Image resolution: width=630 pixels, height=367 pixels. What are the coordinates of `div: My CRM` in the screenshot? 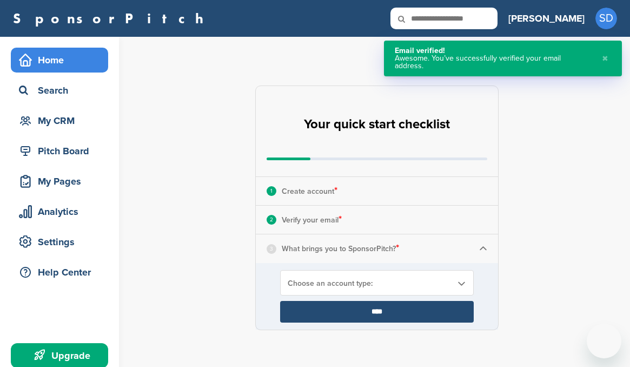 It's located at (62, 121).